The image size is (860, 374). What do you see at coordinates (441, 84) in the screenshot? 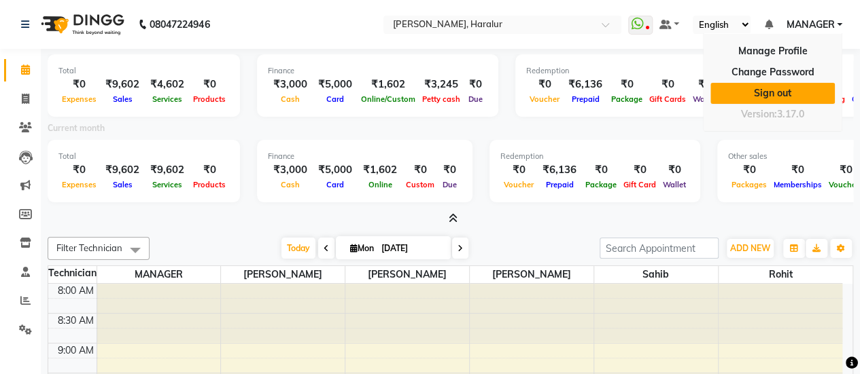
I see `div: ₹3,245` at bounding box center [441, 84].